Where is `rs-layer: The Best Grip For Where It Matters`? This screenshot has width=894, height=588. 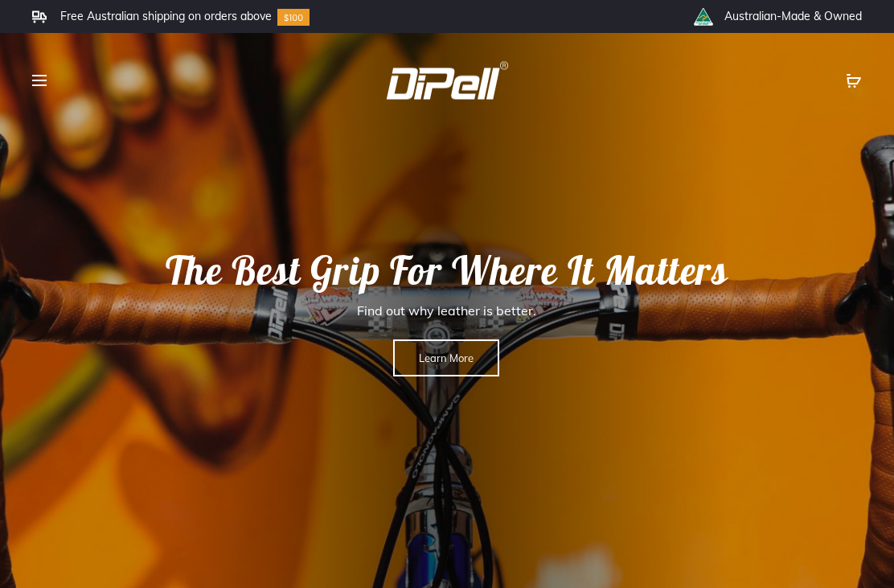 rs-layer: The Best Grip For Where It Matters is located at coordinates (447, 270).